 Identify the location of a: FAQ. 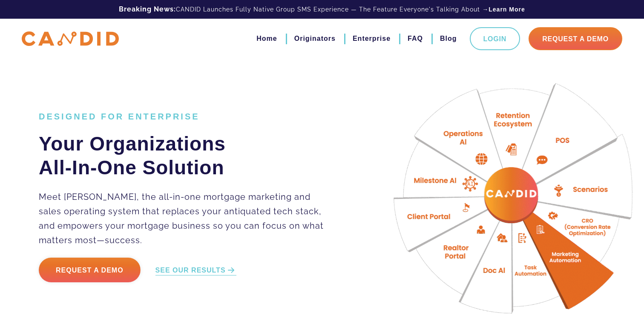
(415, 39).